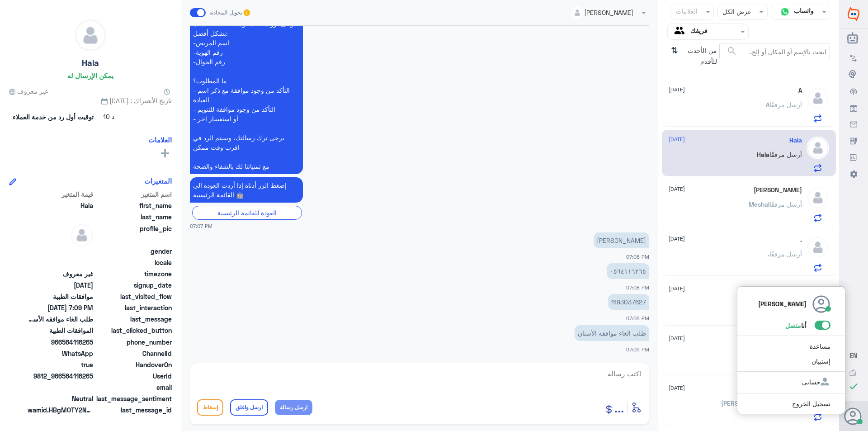 The image size is (868, 431). What do you see at coordinates (294, 407) in the screenshot?
I see `button: ارسل رسالة` at bounding box center [294, 407].